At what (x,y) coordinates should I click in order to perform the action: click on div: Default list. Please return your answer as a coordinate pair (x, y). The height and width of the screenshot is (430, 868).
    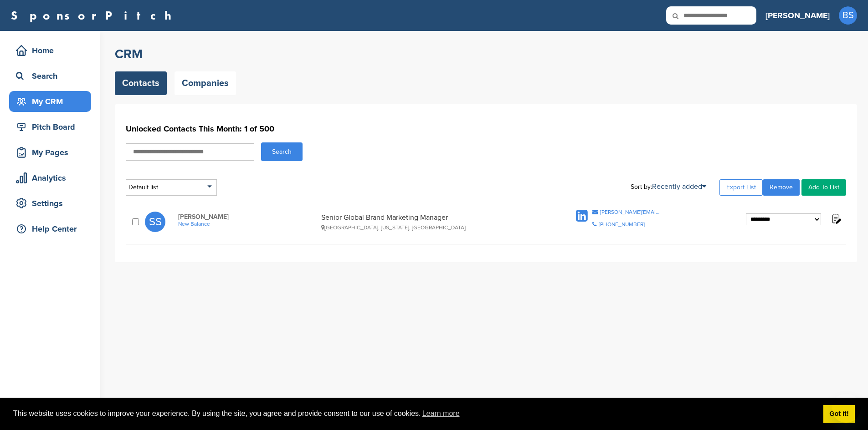
    Looking at the image, I should click on (172, 188).